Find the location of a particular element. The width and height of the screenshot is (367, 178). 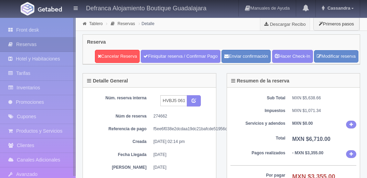

span: Cassandra is located at coordinates (338, 8).